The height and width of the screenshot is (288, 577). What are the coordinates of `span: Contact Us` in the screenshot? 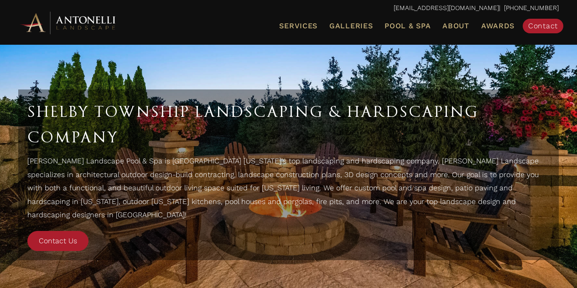 It's located at (58, 240).